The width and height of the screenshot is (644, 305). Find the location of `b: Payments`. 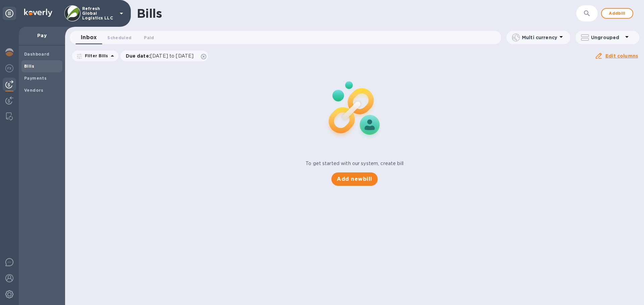

b: Payments is located at coordinates (35, 78).